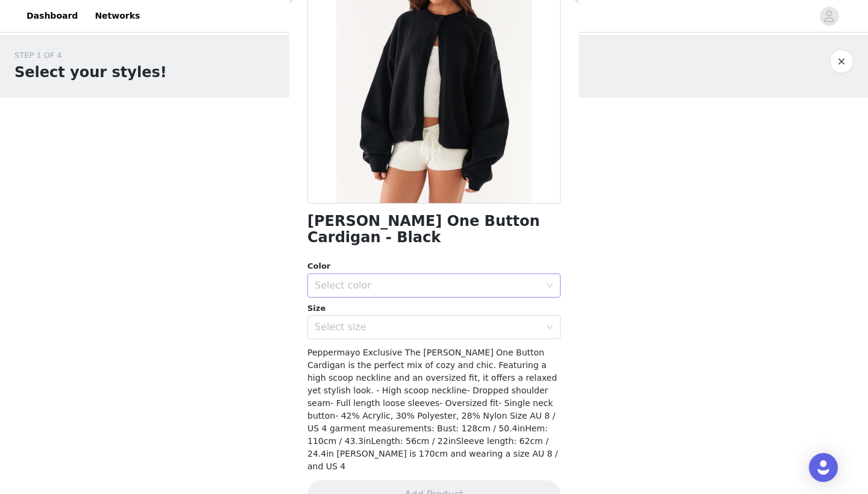  I want to click on div: Select size, so click(427, 327).